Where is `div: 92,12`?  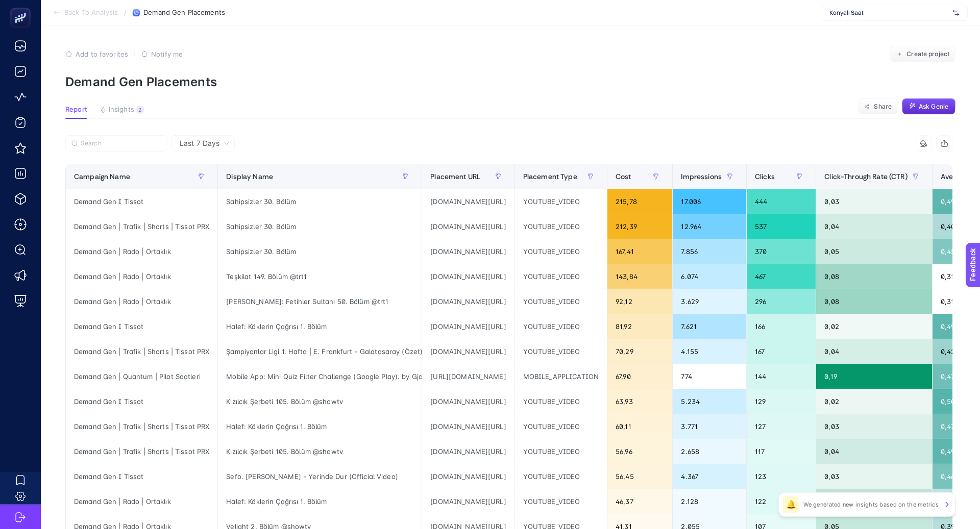 div: 92,12 is located at coordinates (639, 301).